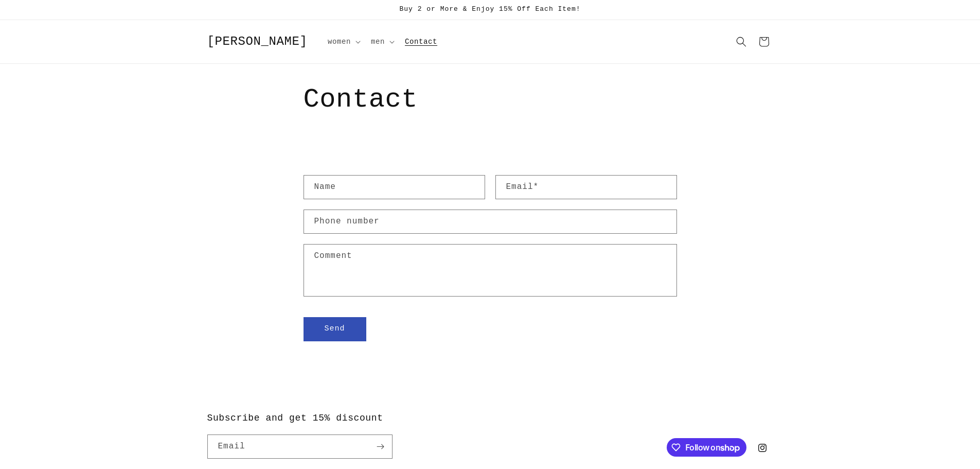 This screenshot has width=980, height=469. I want to click on h1: Contact, so click(490, 100).